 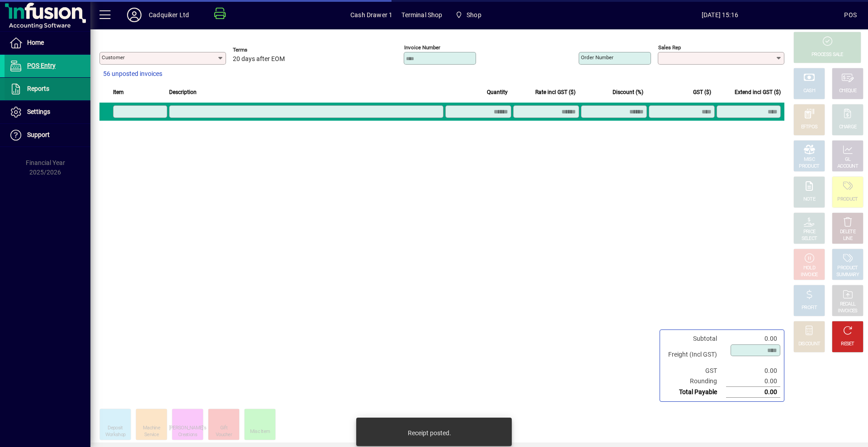 I want to click on span: 20 days after EOM, so click(x=258, y=59).